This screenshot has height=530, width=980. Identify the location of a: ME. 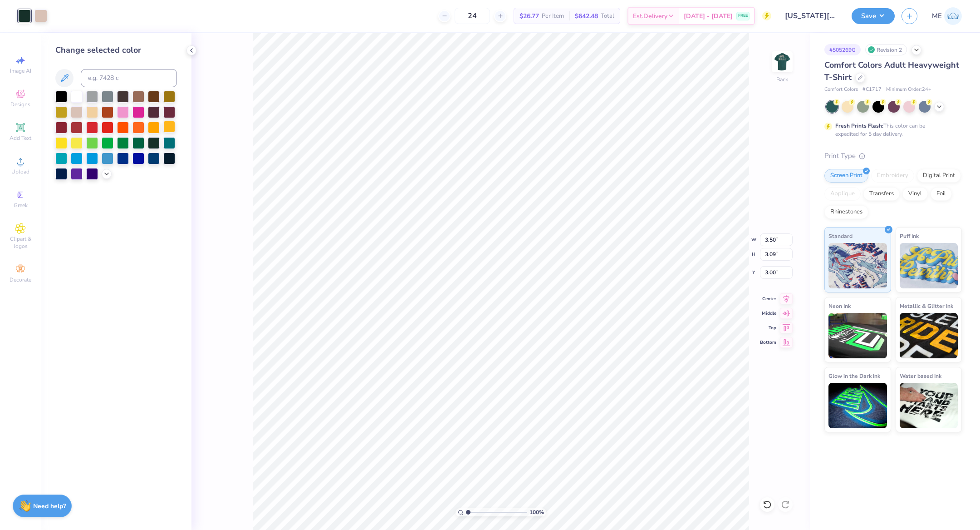
(947, 16).